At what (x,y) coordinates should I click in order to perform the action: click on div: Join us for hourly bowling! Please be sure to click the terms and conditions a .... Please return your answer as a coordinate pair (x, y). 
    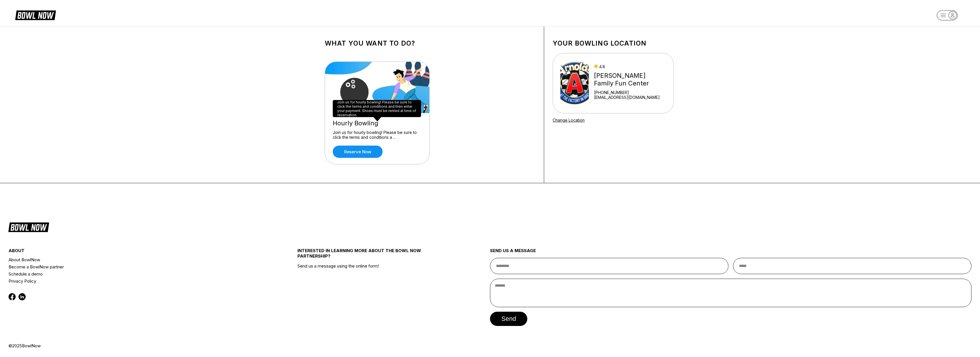
    Looking at the image, I should click on (377, 135).